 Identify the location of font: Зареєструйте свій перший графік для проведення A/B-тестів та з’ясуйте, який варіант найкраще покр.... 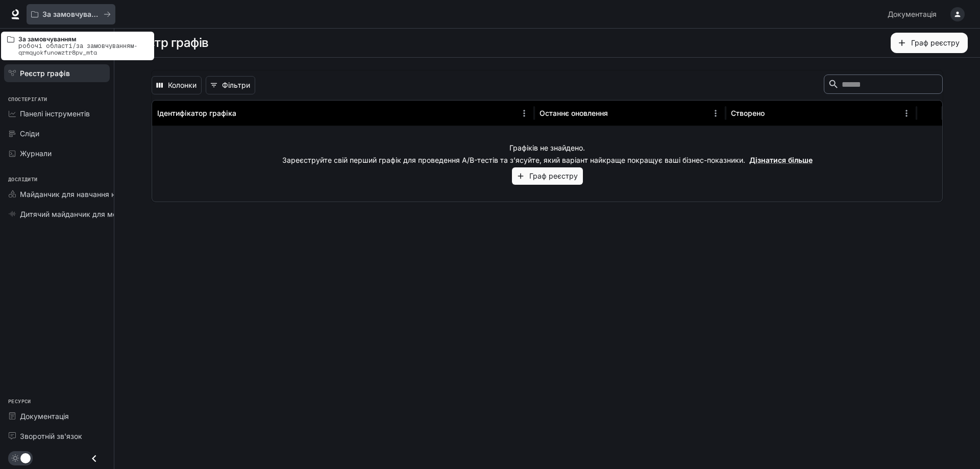
(513, 160).